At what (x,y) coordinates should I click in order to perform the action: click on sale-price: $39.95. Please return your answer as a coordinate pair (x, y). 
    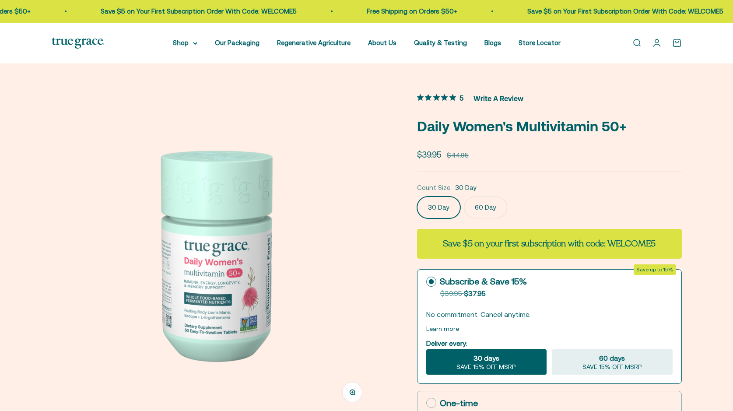
    Looking at the image, I should click on (430, 155).